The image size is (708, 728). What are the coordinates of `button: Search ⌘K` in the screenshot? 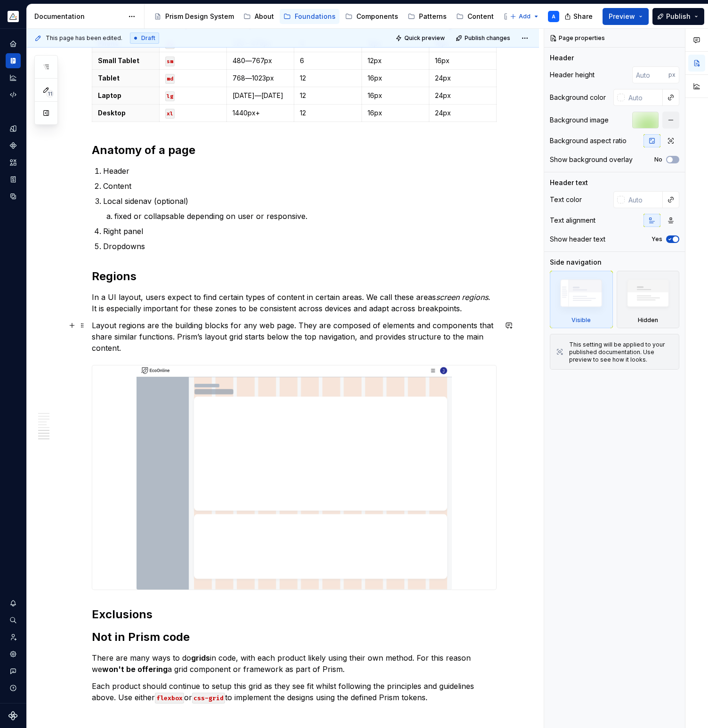 It's located at (13, 620).